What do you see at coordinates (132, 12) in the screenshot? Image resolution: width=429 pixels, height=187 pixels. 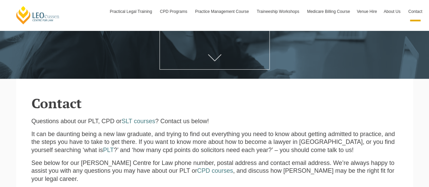 I see `a: Practical Legal Training` at bounding box center [132, 12].